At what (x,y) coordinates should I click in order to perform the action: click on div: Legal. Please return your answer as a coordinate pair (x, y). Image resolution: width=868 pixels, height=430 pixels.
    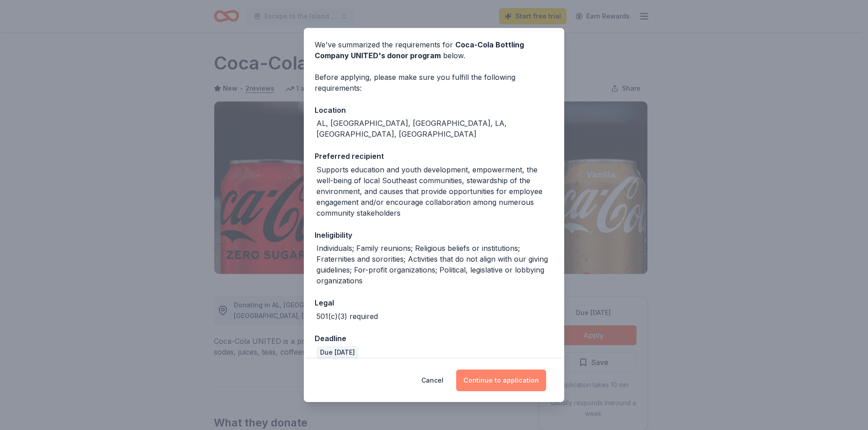
    Looking at the image, I should click on (434, 303).